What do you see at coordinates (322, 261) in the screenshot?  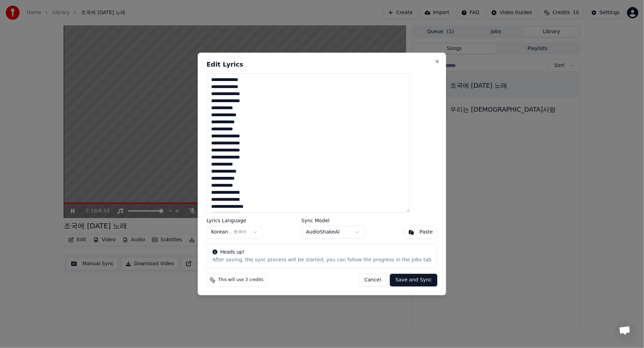 I see `div: After saving, the sync process will be started, you can follow the progress in the Jobs tab` at bounding box center [322, 261].